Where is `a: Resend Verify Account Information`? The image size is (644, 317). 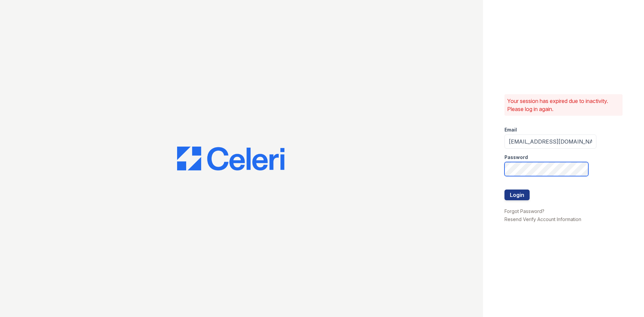 a: Resend Verify Account Information is located at coordinates (542, 219).